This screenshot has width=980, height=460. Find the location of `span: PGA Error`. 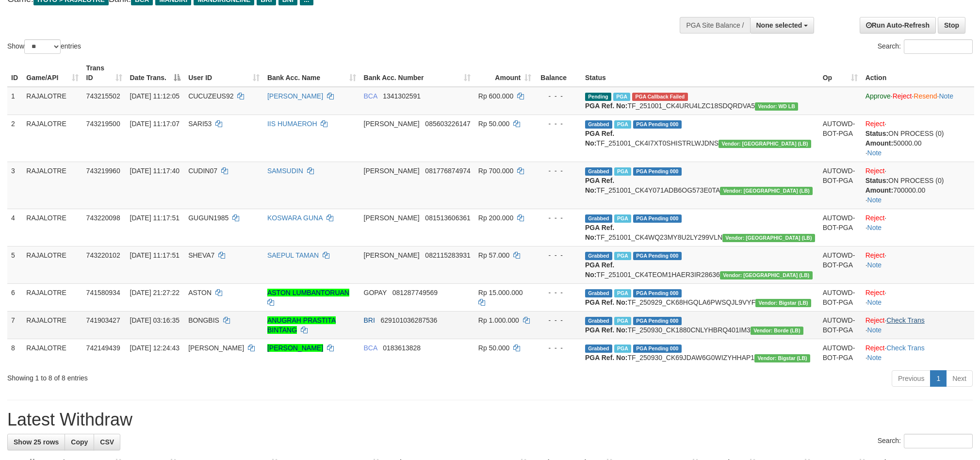

span: PGA Error is located at coordinates (660, 96).